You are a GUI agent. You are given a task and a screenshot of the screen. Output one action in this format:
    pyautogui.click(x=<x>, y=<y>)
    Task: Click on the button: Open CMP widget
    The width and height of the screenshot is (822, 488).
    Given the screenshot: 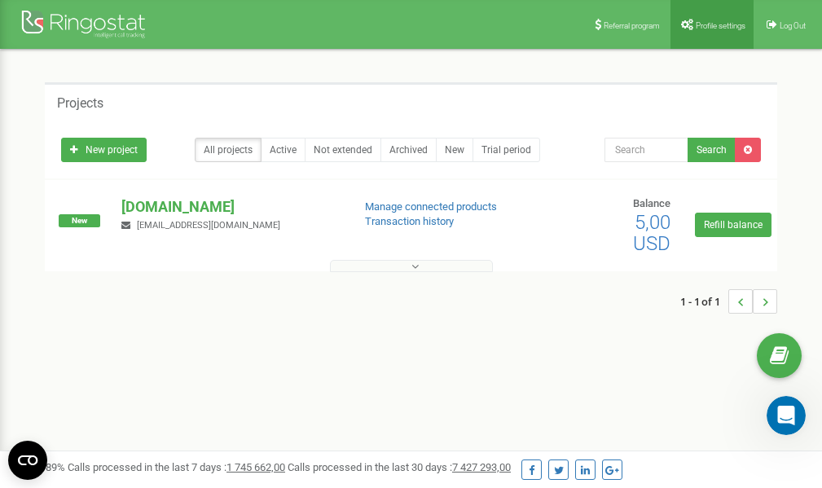 What is the action you would take?
    pyautogui.click(x=28, y=460)
    